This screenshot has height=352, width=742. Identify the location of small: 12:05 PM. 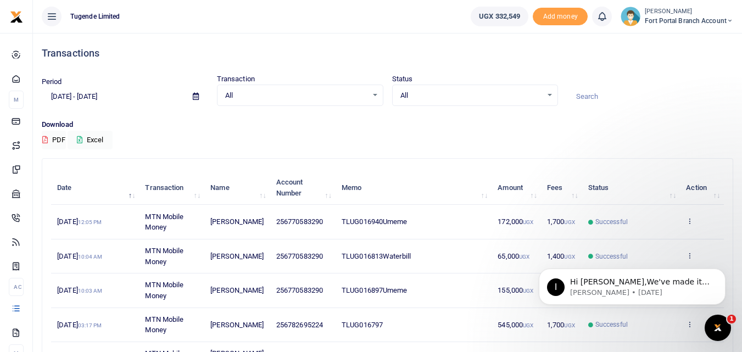
(90, 222).